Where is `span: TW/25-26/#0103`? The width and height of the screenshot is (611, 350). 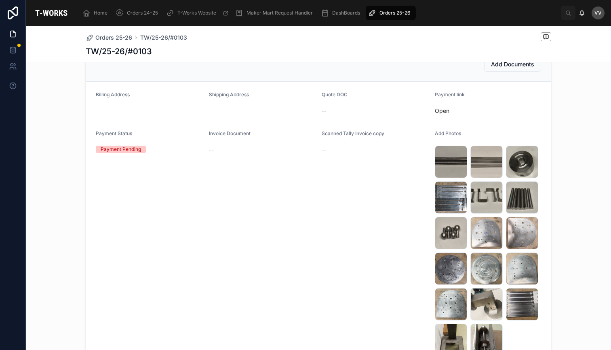 span: TW/25-26/#0103 is located at coordinates (164, 38).